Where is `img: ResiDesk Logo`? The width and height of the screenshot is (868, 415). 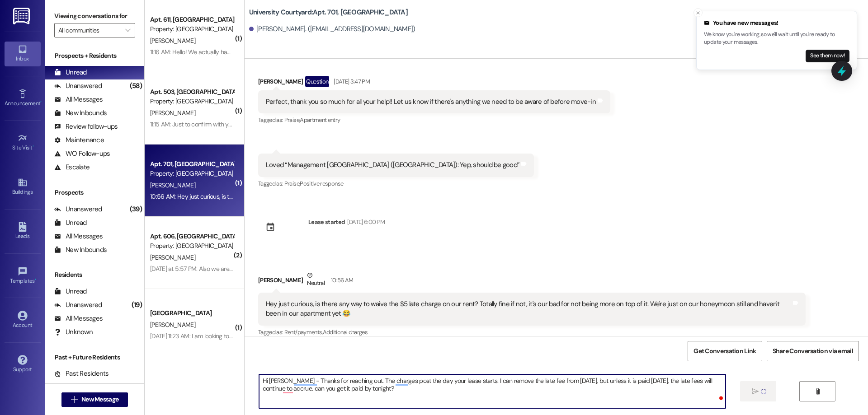
img: ResiDesk Logo is located at coordinates (22, 16).